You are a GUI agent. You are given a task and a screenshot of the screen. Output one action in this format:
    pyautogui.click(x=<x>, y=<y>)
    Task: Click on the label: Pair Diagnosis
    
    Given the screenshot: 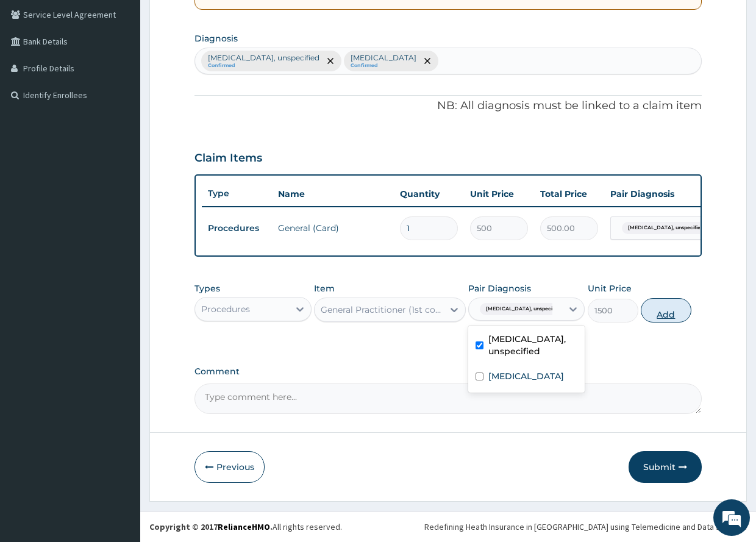 What is the action you would take?
    pyautogui.click(x=499, y=288)
    